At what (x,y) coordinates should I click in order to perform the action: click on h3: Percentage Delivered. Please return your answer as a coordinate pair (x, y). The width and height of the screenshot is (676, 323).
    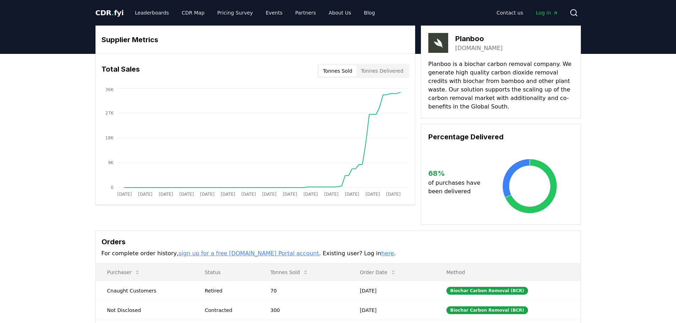
    Looking at the image, I should click on (500, 137).